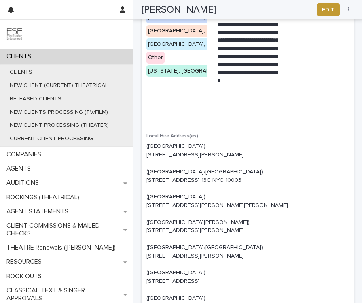 The width and height of the screenshot is (362, 303). I want to click on p: NEW CLIENT PROCESSING (THEATER), so click(59, 125).